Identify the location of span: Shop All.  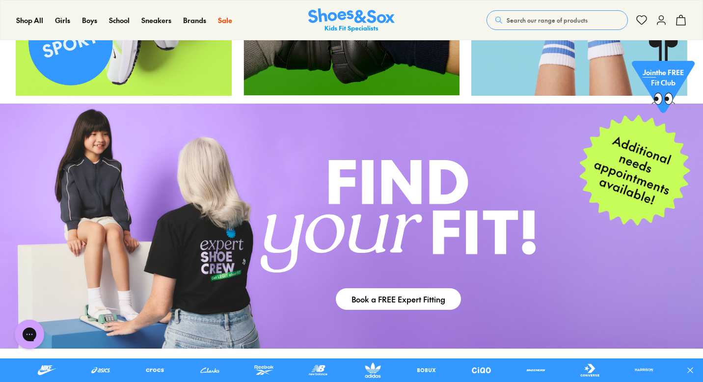
(29, 20).